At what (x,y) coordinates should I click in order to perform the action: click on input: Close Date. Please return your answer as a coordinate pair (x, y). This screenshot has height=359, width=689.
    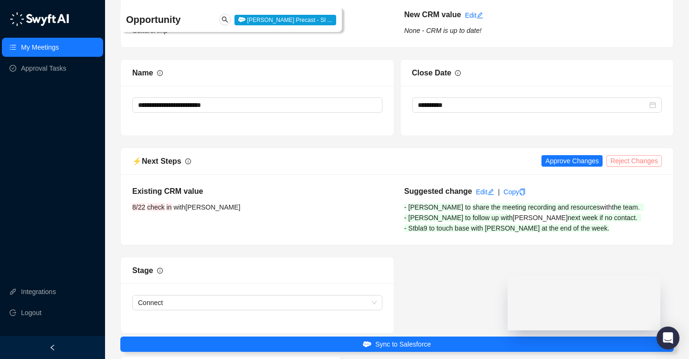
    Looking at the image, I should click on (533, 105).